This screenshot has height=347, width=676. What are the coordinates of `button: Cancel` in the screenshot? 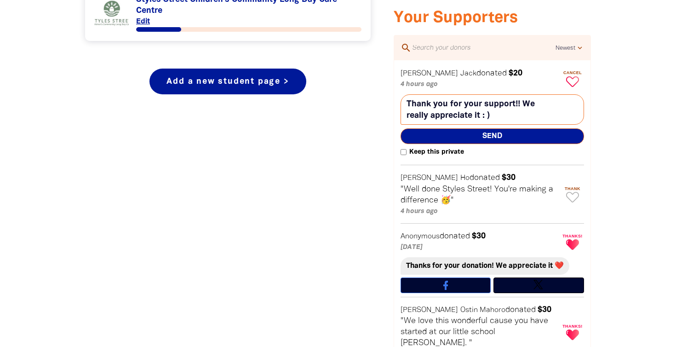 It's located at (572, 78).